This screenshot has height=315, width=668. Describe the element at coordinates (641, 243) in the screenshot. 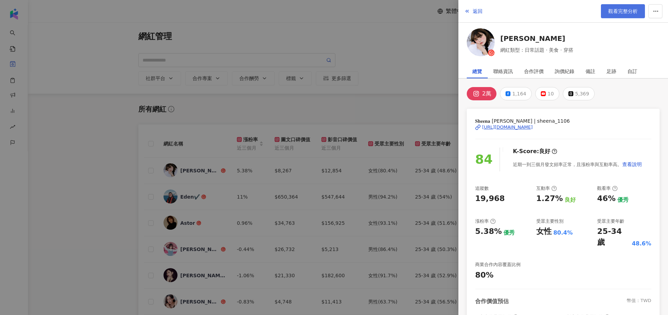

I see `div: 48.6%` at that location.